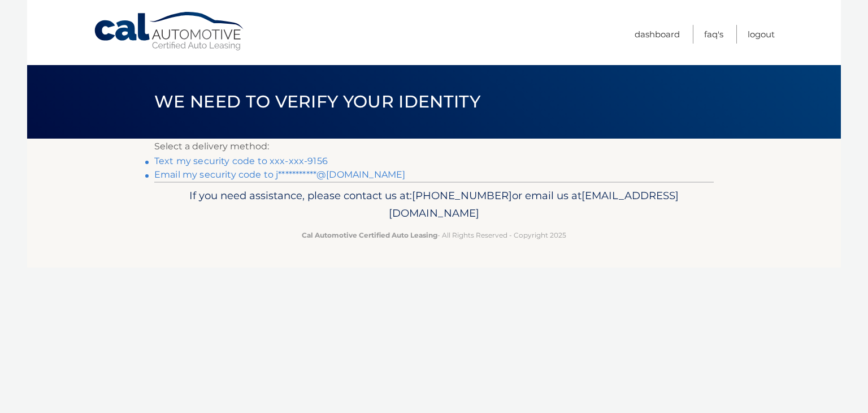 This screenshot has width=868, height=413. Describe the element at coordinates (434, 235) in the screenshot. I see `p: - All Rights Reserved - Copyright 2025` at that location.